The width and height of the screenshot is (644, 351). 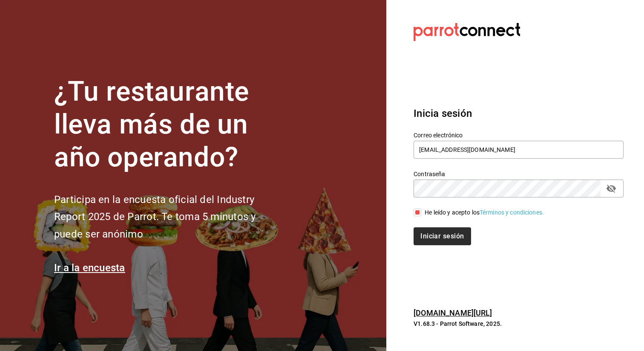 What do you see at coordinates (169, 217) in the screenshot?
I see `h2: Participa en la encuesta oficial del Industry Report 2025 de Parrot. Te toma 5 minutos y puede se...` at bounding box center [169, 217].